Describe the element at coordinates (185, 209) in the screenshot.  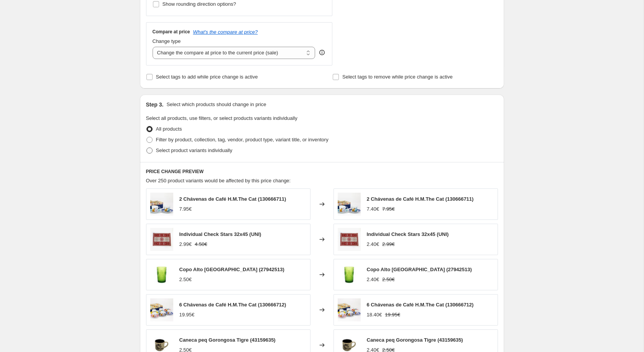
I see `div: 7.95€` at that location.